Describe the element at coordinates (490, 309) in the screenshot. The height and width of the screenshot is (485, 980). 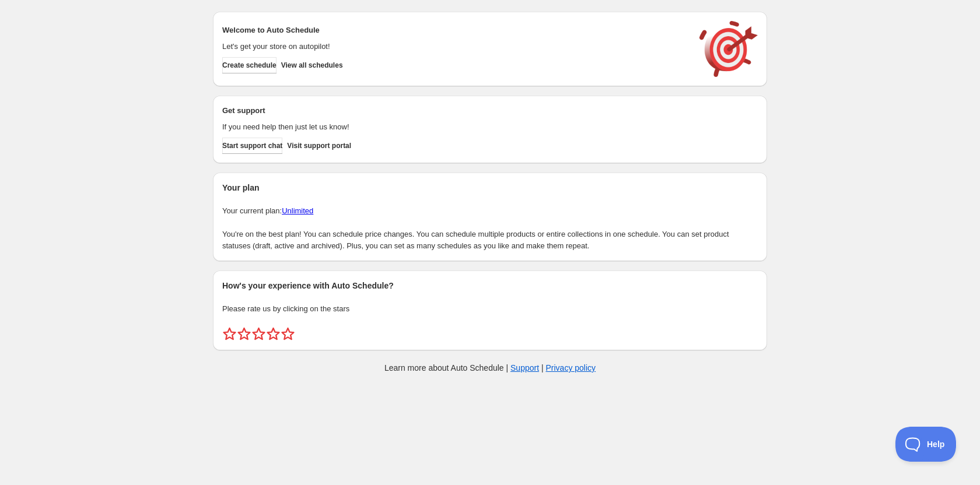
I see `p: Please rate us by clicking on the stars` at that location.